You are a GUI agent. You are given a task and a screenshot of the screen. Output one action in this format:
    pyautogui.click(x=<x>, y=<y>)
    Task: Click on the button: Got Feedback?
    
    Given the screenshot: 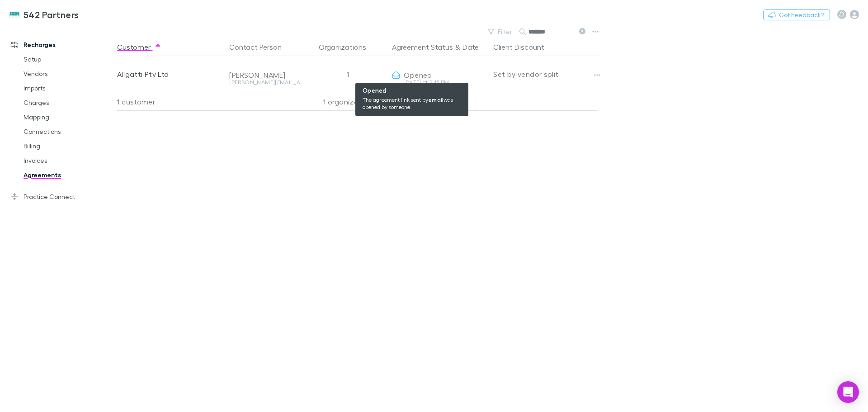 What is the action you would take?
    pyautogui.click(x=797, y=15)
    